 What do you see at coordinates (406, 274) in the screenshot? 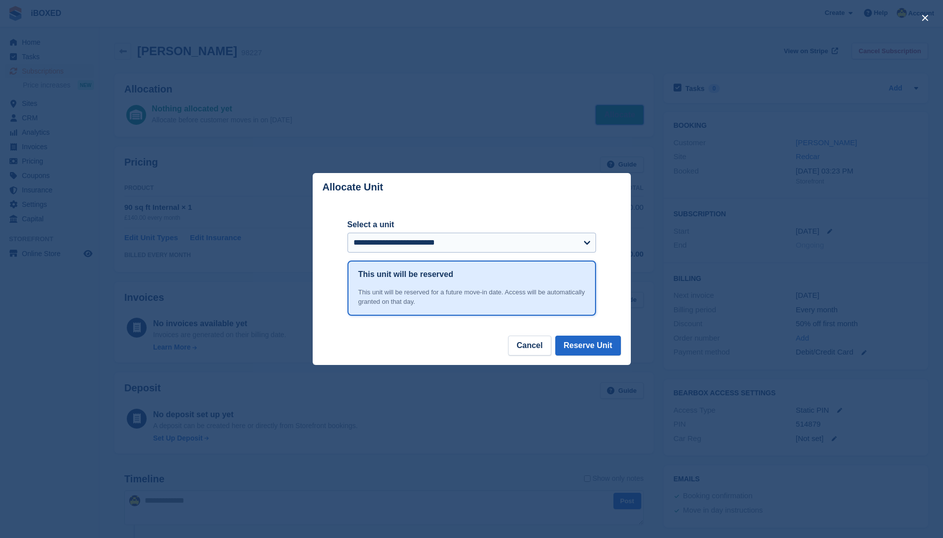
I see `h1: This unit will be reserved` at bounding box center [406, 274].